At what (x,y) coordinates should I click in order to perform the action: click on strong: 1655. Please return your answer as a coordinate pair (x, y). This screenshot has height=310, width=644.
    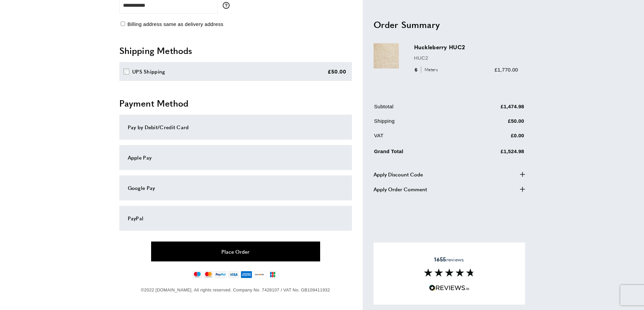
    Looking at the image, I should click on (440, 259).